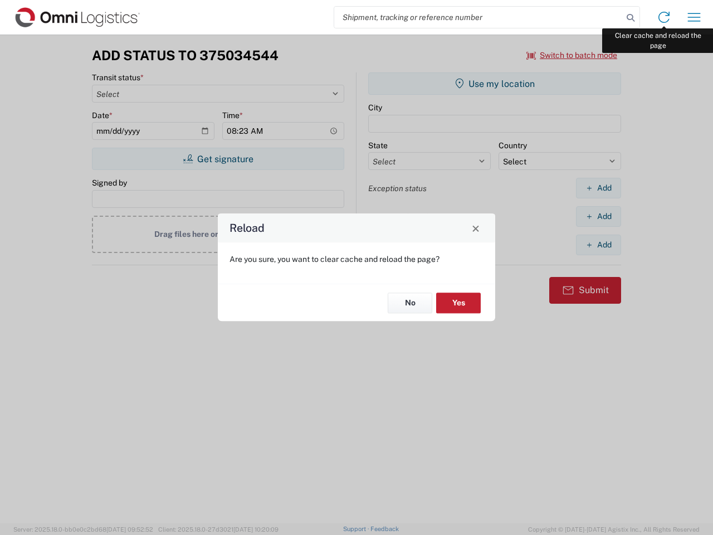 The width and height of the screenshot is (713, 535). What do you see at coordinates (356, 259) in the screenshot?
I see `p: Are you sure, you want to clear cache and reload the page?` at bounding box center [356, 259].